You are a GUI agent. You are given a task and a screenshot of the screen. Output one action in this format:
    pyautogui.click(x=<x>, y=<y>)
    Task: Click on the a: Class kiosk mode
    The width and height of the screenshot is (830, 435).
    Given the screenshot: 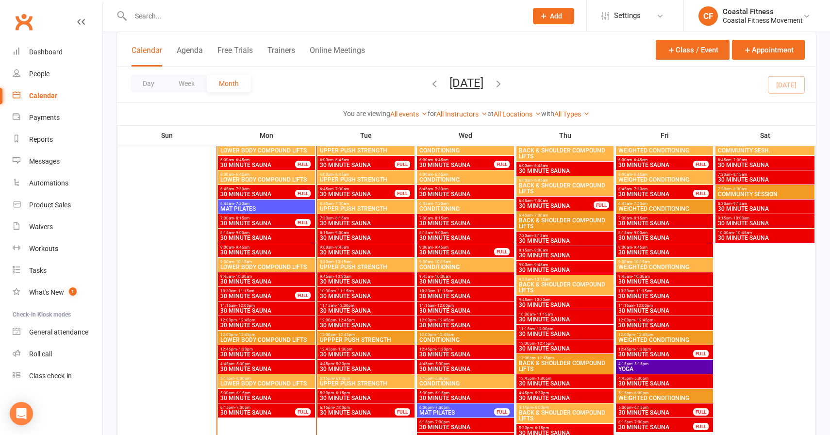 What is the action you would take?
    pyautogui.click(x=57, y=376)
    